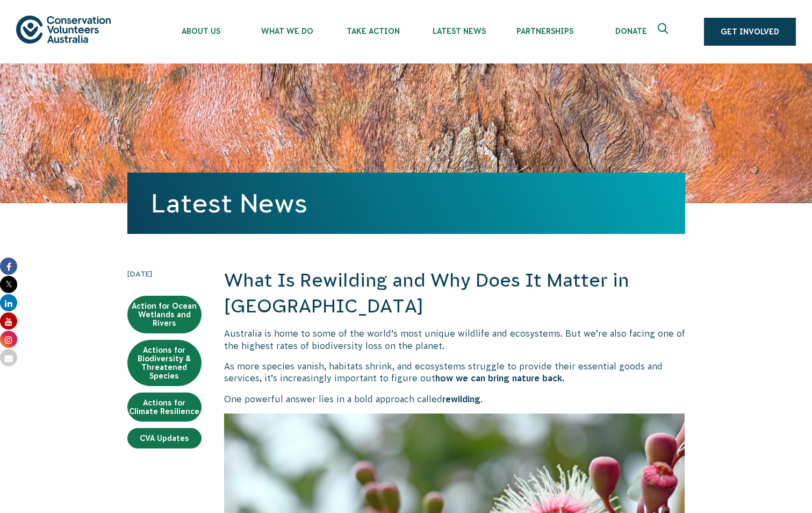 This screenshot has height=513, width=812. I want to click on b: rewilding, so click(461, 399).